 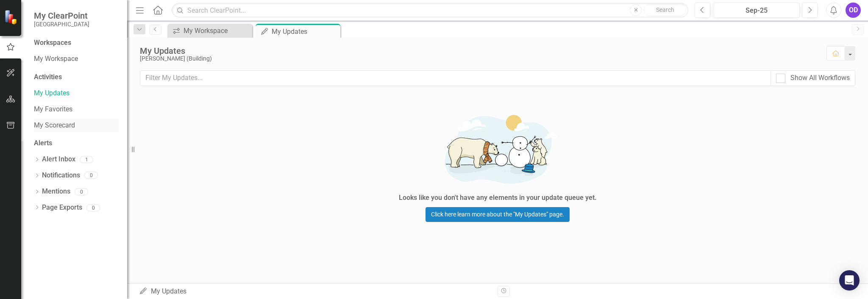 What do you see at coordinates (53, 43) in the screenshot?
I see `div: Workspaces` at bounding box center [53, 43].